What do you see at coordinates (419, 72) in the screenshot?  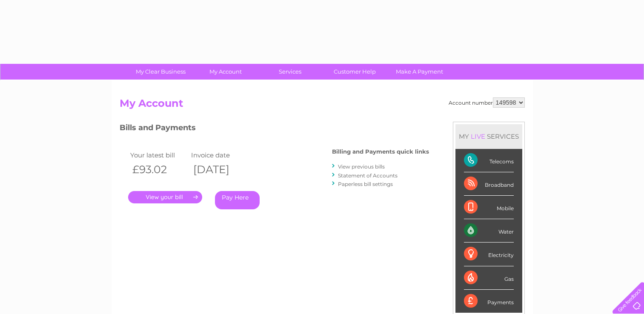 I see `a: Make A Payment` at bounding box center [419, 72].